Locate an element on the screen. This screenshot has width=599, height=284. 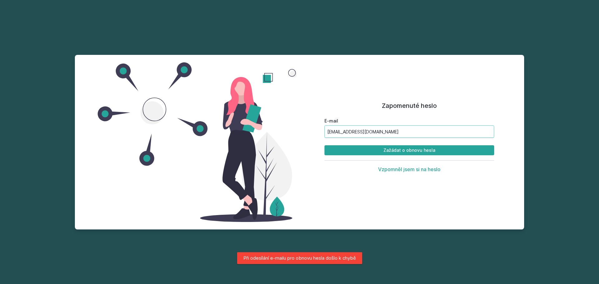
label: E-mail is located at coordinates (410, 121).